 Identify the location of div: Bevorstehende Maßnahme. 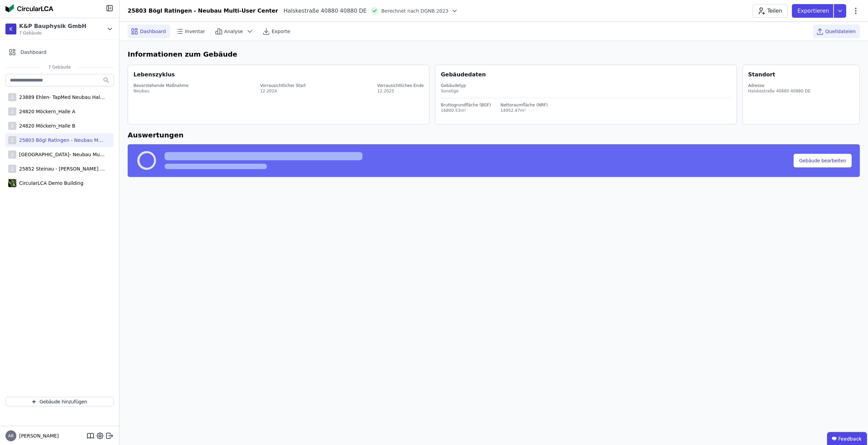
(161, 85).